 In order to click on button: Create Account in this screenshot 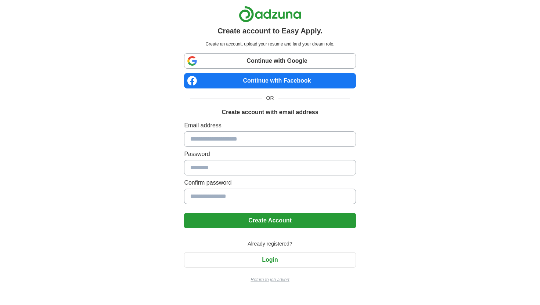, I will do `click(269, 221)`.